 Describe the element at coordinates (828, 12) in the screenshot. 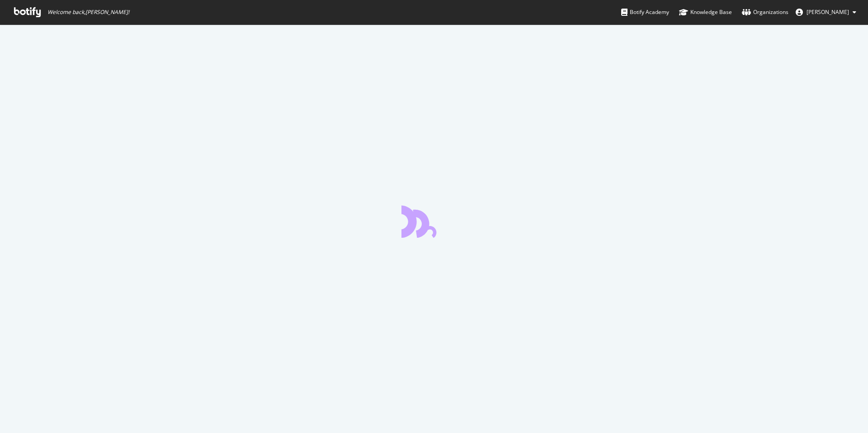

I see `span: Carolina Santana` at that location.